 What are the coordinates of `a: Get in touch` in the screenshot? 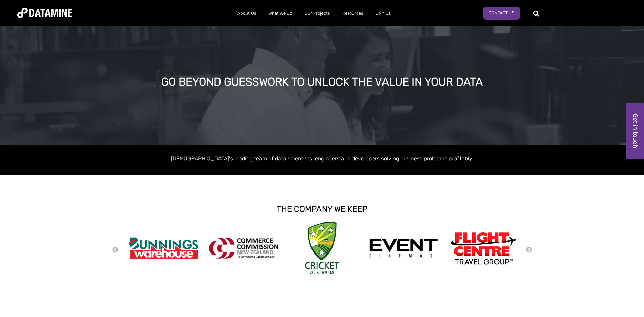 It's located at (635, 131).